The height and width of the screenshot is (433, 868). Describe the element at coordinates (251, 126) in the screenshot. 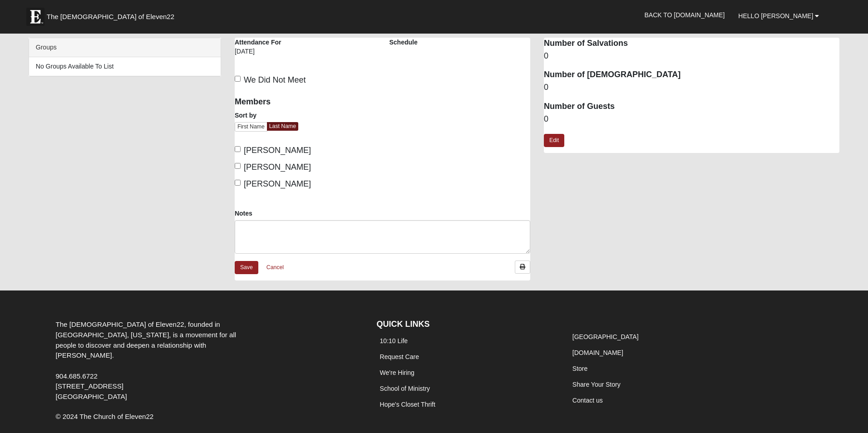

I see `a: First Name` at that location.